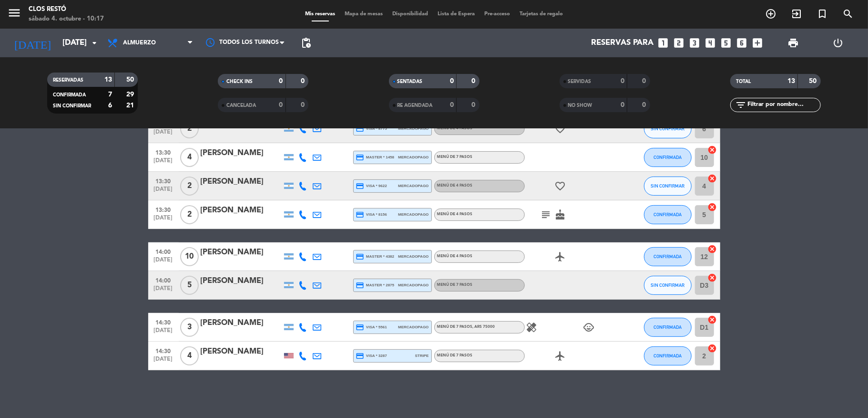  Describe the element at coordinates (94, 43) in the screenshot. I see `i: arrow_drop_down` at that location.